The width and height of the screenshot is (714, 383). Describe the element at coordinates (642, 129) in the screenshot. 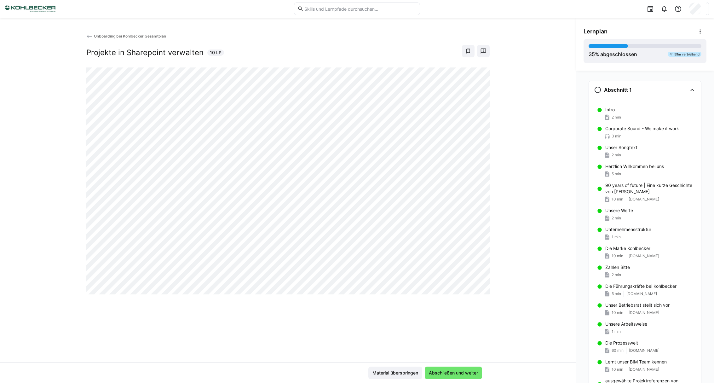

I see `p: Corporate Sound - We make it work` at that location.